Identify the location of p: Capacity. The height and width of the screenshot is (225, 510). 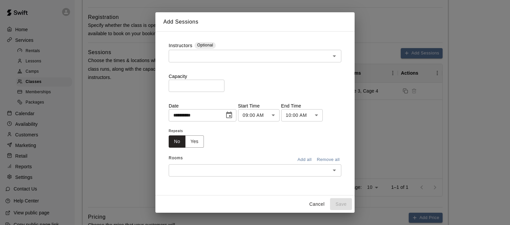
(255, 76).